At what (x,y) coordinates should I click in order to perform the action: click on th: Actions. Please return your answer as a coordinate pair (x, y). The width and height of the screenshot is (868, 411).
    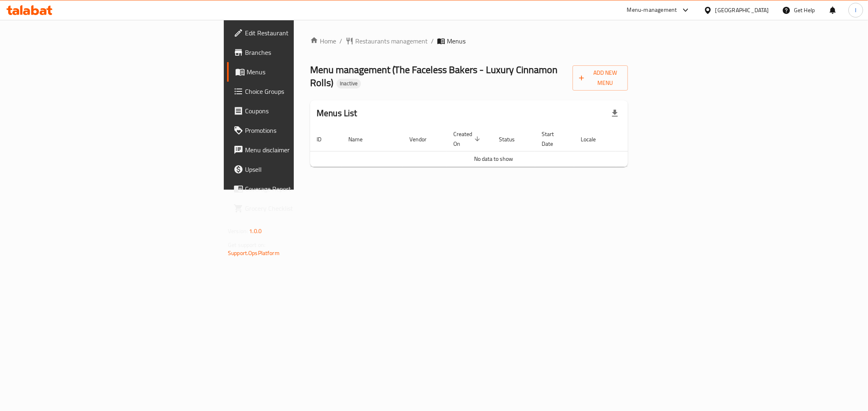
    Looking at the image, I should click on (647, 139).